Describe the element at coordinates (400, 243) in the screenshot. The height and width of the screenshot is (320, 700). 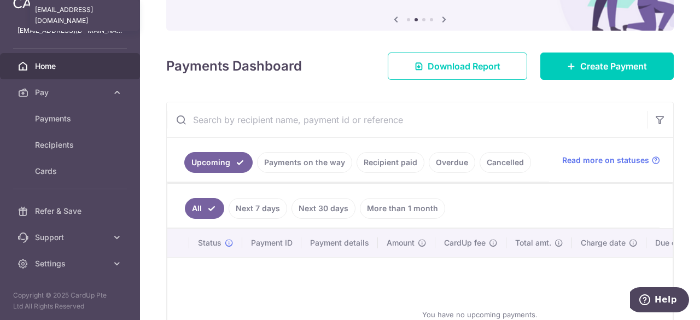
I see `span: Amount` at that location.